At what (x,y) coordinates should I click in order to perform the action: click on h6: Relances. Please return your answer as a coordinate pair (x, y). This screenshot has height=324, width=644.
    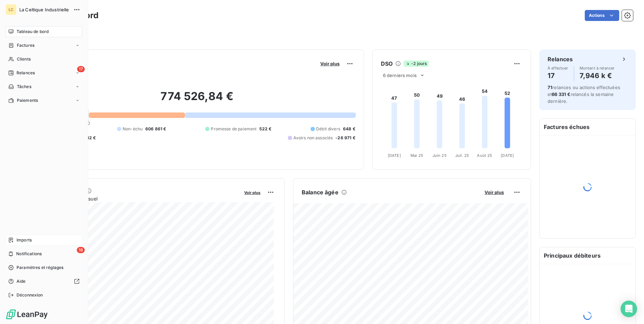
    Looking at the image, I should click on (560, 59).